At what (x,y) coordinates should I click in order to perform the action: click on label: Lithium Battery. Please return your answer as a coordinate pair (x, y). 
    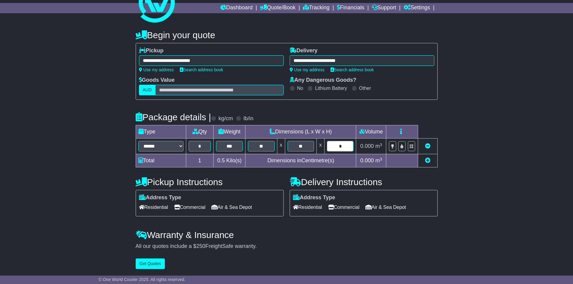
    Looking at the image, I should click on (331, 88).